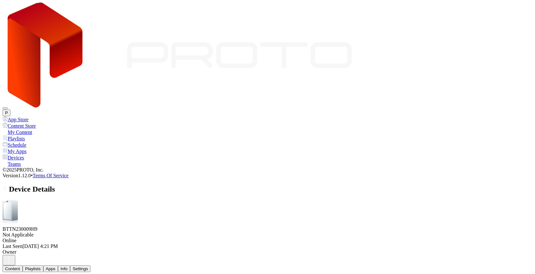 This screenshot has height=274, width=535. I want to click on div: Content Store, so click(267, 126).